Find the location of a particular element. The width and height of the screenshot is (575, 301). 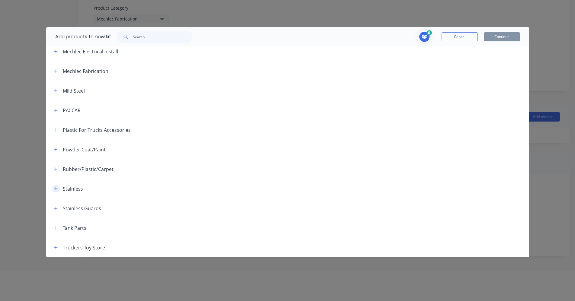

div: PACCAR is located at coordinates (72, 111).